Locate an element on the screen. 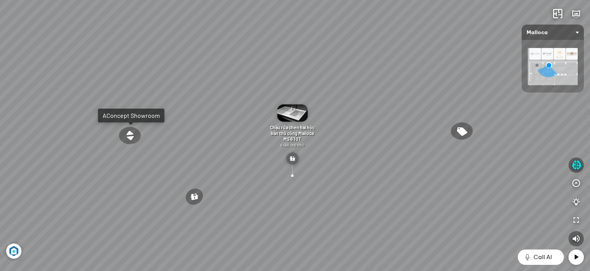  span: 9.460.000 VND is located at coordinates (292, 145).